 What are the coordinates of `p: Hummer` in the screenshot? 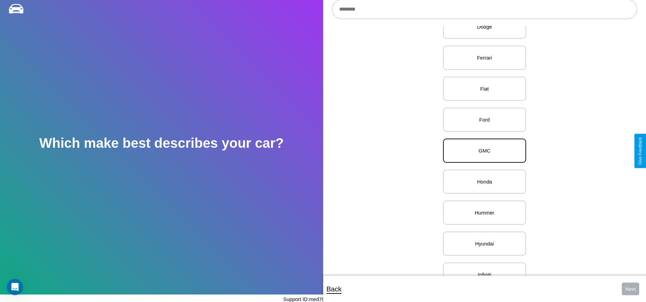 It's located at (484, 212).